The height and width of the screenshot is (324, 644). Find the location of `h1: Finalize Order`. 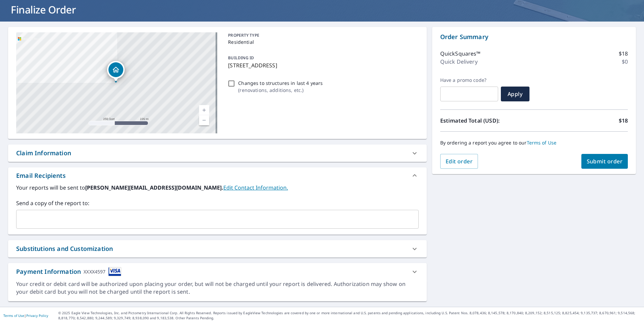

h1: Finalize Order is located at coordinates (322, 9).